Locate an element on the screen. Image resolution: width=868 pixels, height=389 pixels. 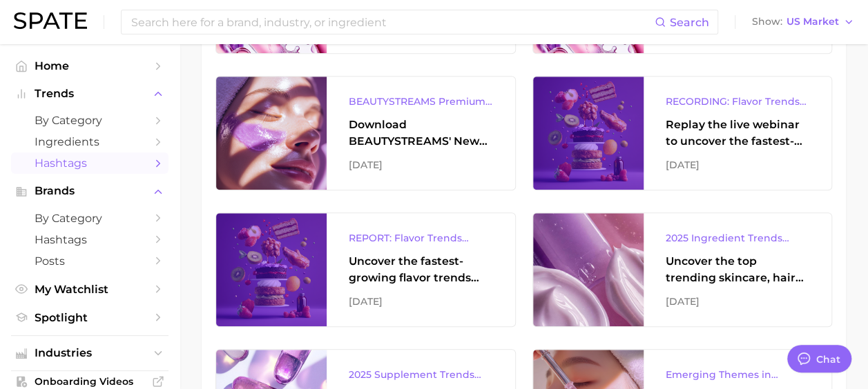
a: BEAUTYSTREAMS Premium K-beauty Trends ReportDownload BEAUTYSTREAMS' New Wave of K-beauty Report.[... is located at coordinates (366, 133).